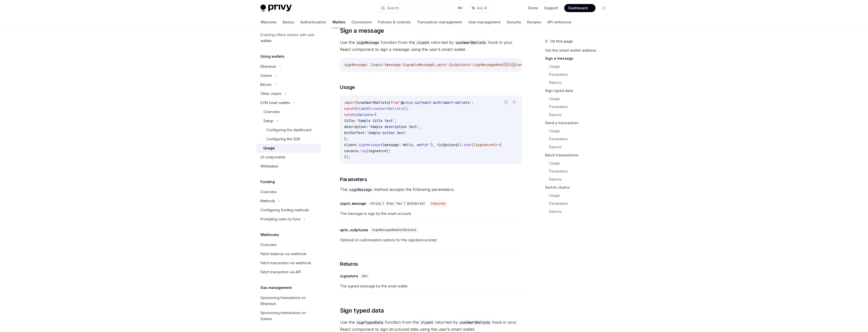 Image resolution: width=868 pixels, height=332 pixels. What do you see at coordinates (286, 263) in the screenshot?
I see `div: Fetch transaction via webhook` at bounding box center [286, 263].